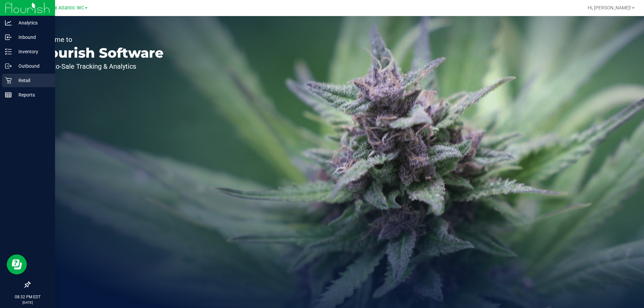 The width and height of the screenshot is (644, 308). I want to click on p: Seed-to-Sale Tracking & Analytics, so click(100, 66).